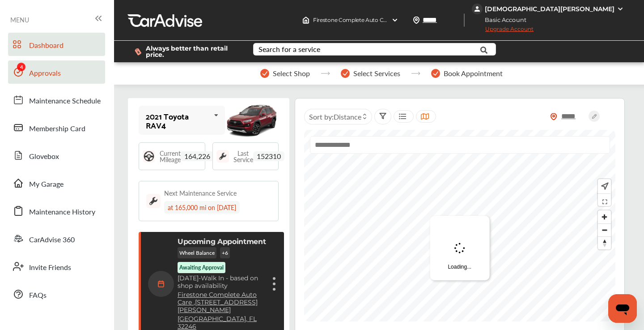 This screenshot has height=330, width=644. What do you see at coordinates (161, 284) in the screenshot?
I see `img: calendar-icon.35d1de04.svg` at bounding box center [161, 284].